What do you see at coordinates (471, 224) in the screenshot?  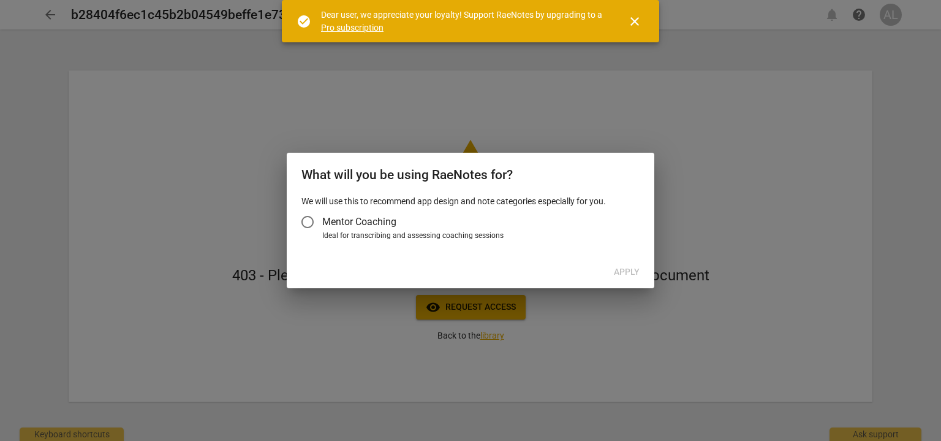 I see `div: Account type` at bounding box center [471, 224].